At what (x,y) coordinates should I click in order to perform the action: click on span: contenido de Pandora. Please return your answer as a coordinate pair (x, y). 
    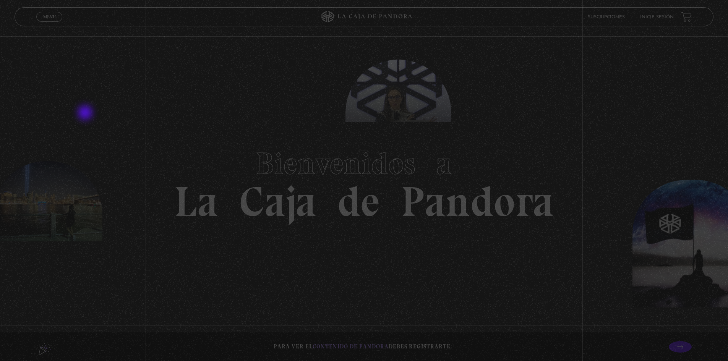
    Looking at the image, I should click on (350, 346).